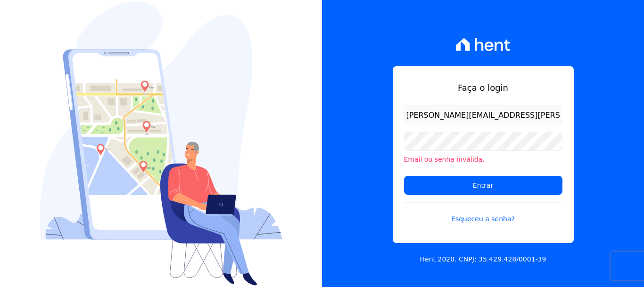  I want to click on li: Email ou senha inválida., so click(483, 159).